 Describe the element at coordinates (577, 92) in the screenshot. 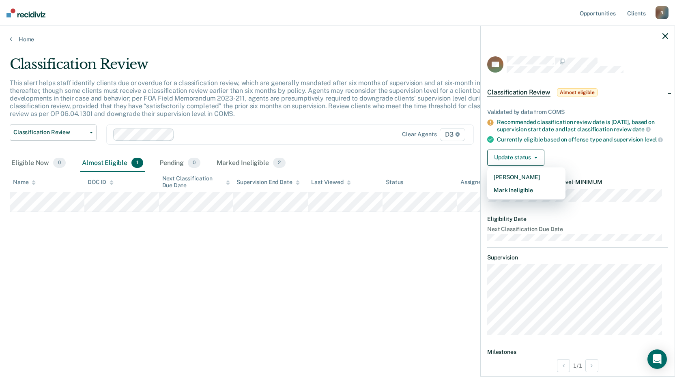

I see `span: Almost eligible` at that location.